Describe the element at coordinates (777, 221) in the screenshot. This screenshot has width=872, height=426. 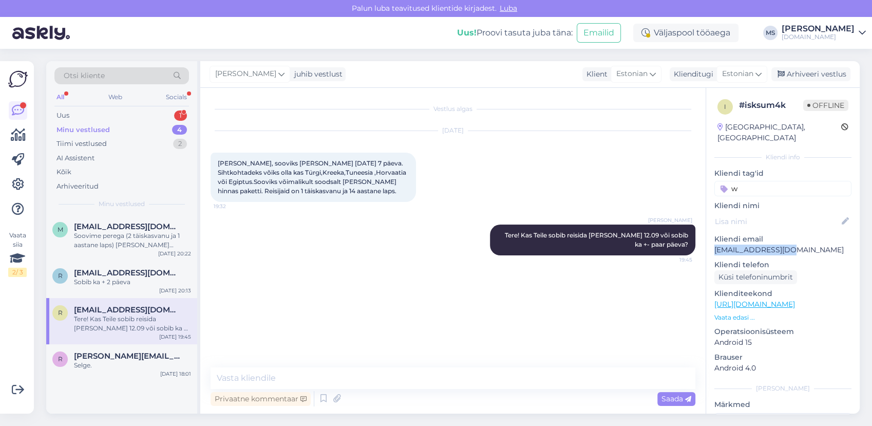
I see `input: Lisa nimi` at that location.